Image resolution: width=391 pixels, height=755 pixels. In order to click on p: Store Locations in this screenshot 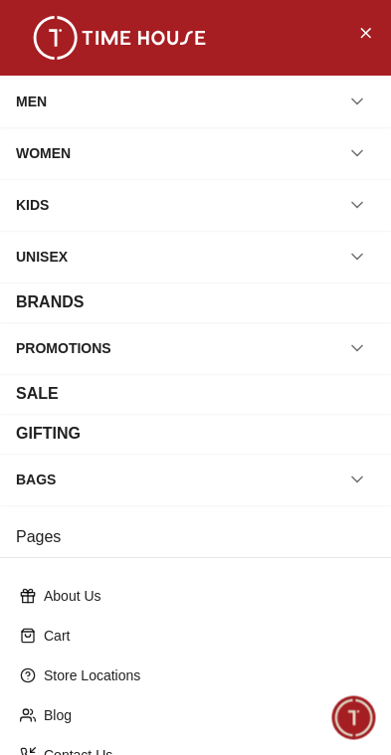, I will do `click(203, 676)`.